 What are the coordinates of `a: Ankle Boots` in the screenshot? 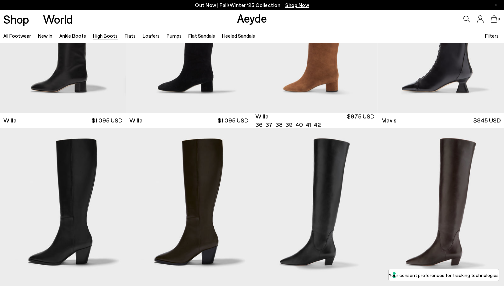 It's located at (73, 36).